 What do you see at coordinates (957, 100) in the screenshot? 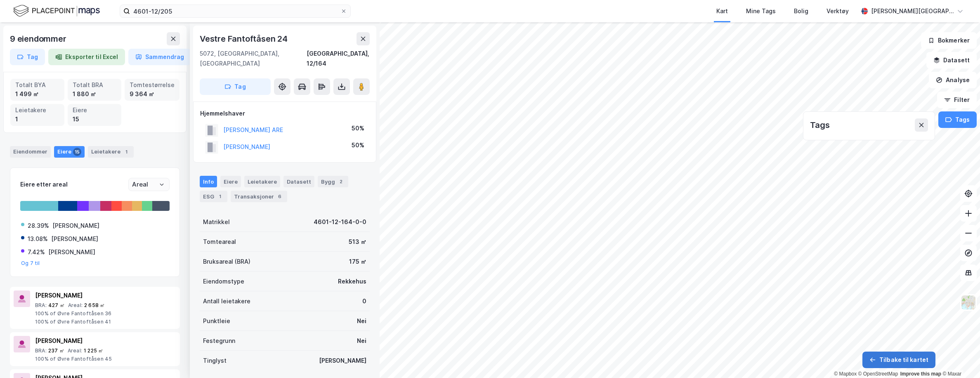
I see `button: Filter` at bounding box center [957, 100].